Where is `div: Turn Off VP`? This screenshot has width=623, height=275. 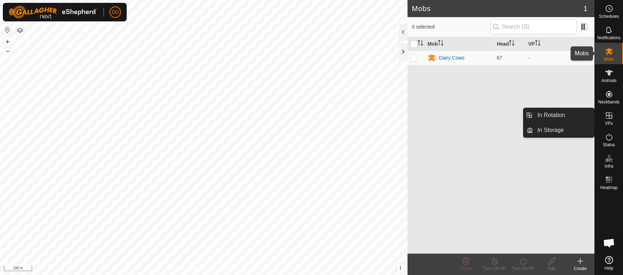
div: Turn Off VP is located at coordinates (494, 269).